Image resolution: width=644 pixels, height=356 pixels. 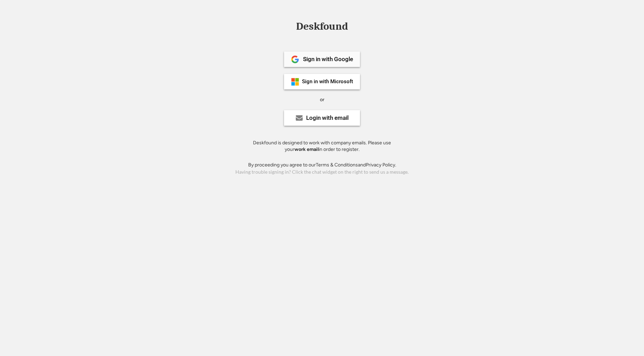 What do you see at coordinates (328, 59) in the screenshot?
I see `div: Sign in with Google` at bounding box center [328, 59].